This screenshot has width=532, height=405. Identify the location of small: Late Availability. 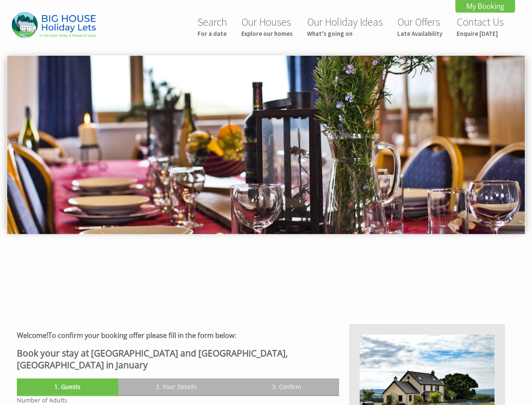
(420, 33).